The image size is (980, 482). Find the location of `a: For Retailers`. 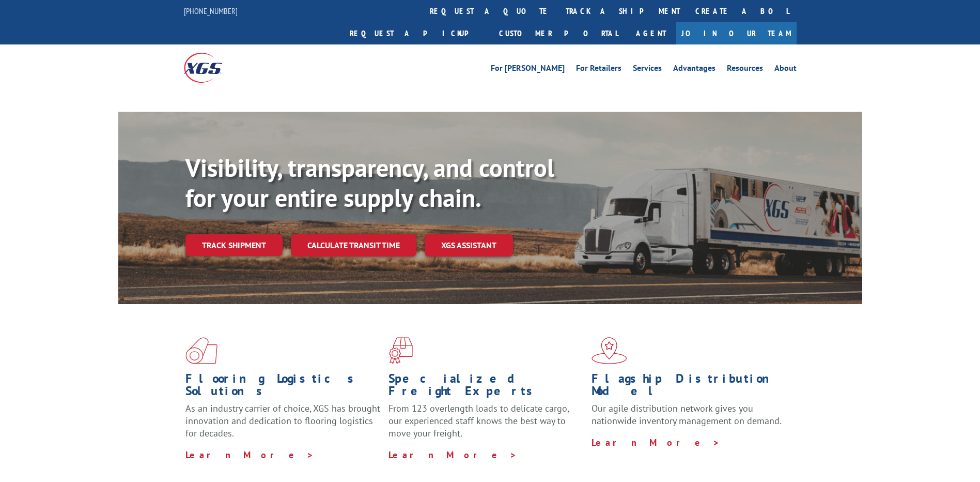

a: For Retailers is located at coordinates (599, 70).